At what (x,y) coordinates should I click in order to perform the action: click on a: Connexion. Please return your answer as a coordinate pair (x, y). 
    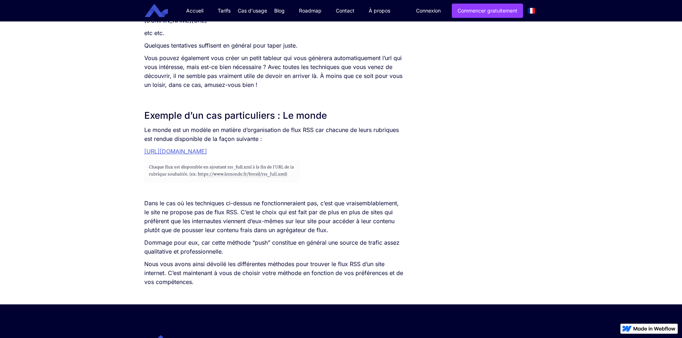
    Looking at the image, I should click on (428, 11).